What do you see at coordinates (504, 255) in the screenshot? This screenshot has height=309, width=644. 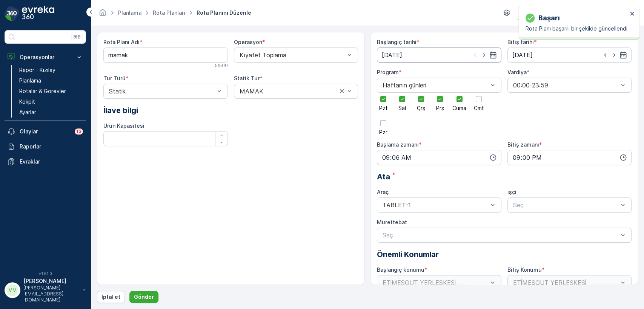 I see `p: Önemli Konumlar` at bounding box center [504, 255].